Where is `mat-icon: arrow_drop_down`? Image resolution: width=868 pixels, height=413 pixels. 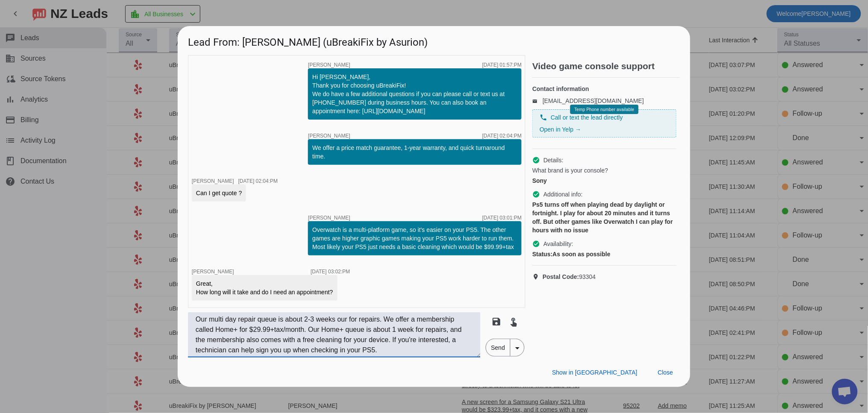
mat-icon: arrow_drop_down is located at coordinates (518, 348).